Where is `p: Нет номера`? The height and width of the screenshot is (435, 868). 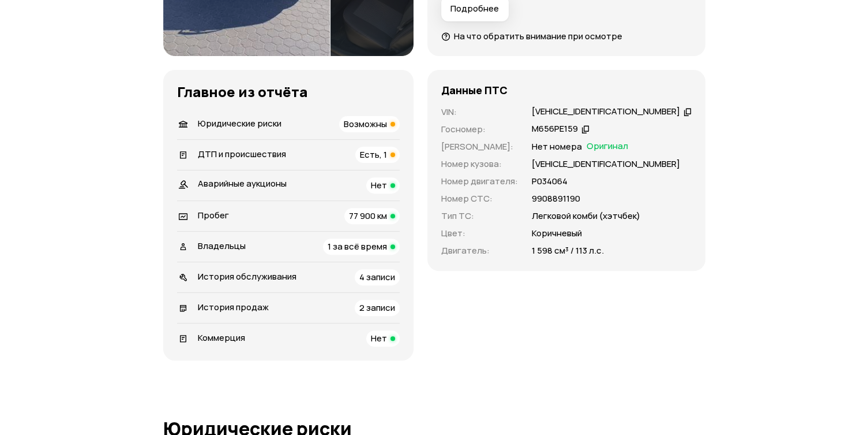 p: Нет номера is located at coordinates (556, 147).